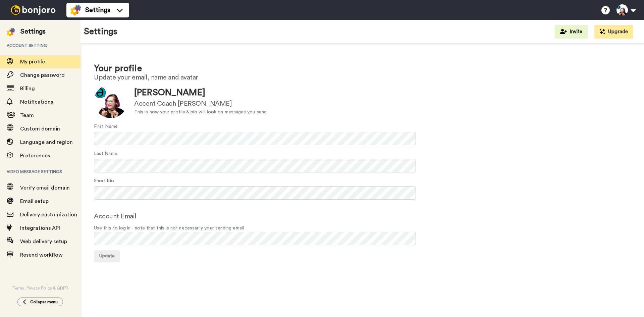  Describe the element at coordinates (100, 32) in the screenshot. I see `h1: Settings` at that location.